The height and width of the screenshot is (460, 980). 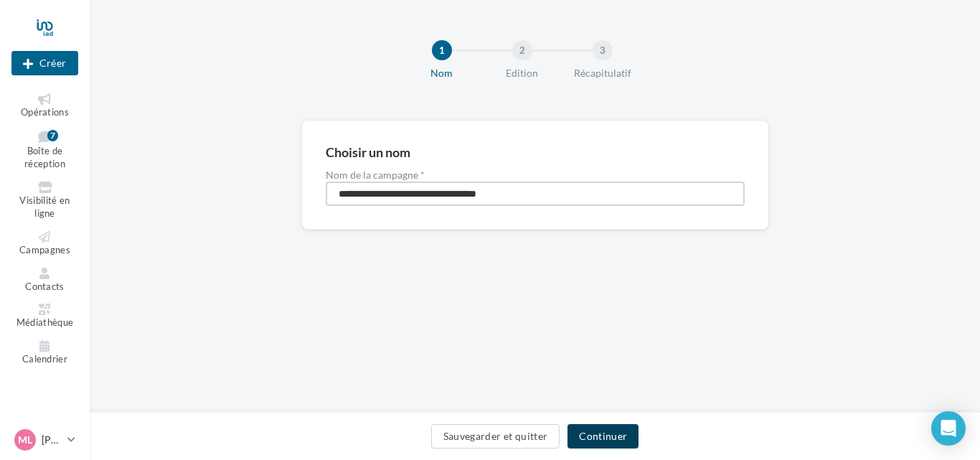 I want to click on span: Calendrier, so click(x=44, y=358).